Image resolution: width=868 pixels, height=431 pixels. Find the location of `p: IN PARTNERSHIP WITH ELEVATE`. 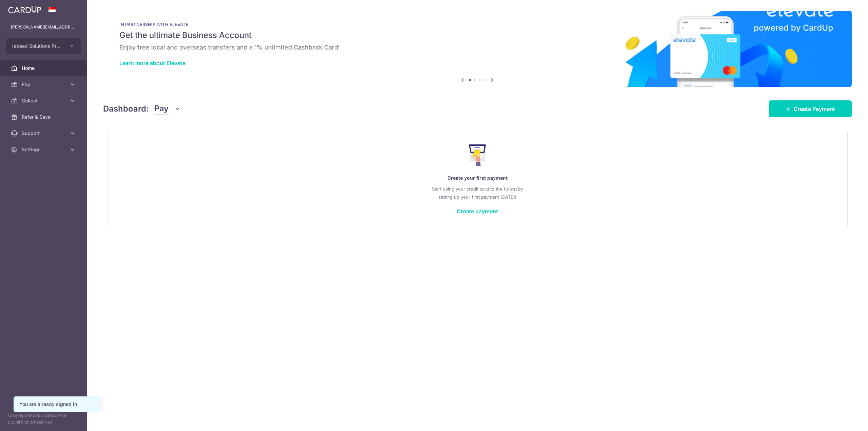

p: IN PARTNERSHIP WITH ELEVATE is located at coordinates (478, 24).